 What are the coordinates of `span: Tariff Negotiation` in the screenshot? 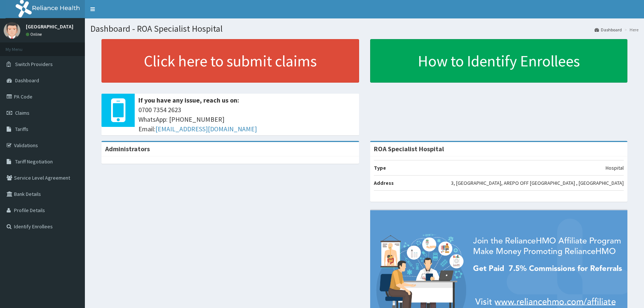 It's located at (34, 162).